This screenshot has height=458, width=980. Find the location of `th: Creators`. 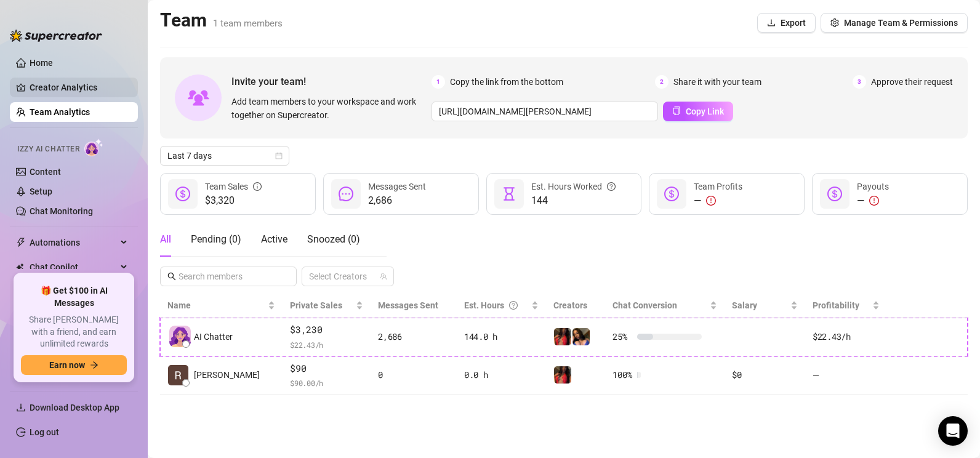

th: Creators is located at coordinates (575, 305).